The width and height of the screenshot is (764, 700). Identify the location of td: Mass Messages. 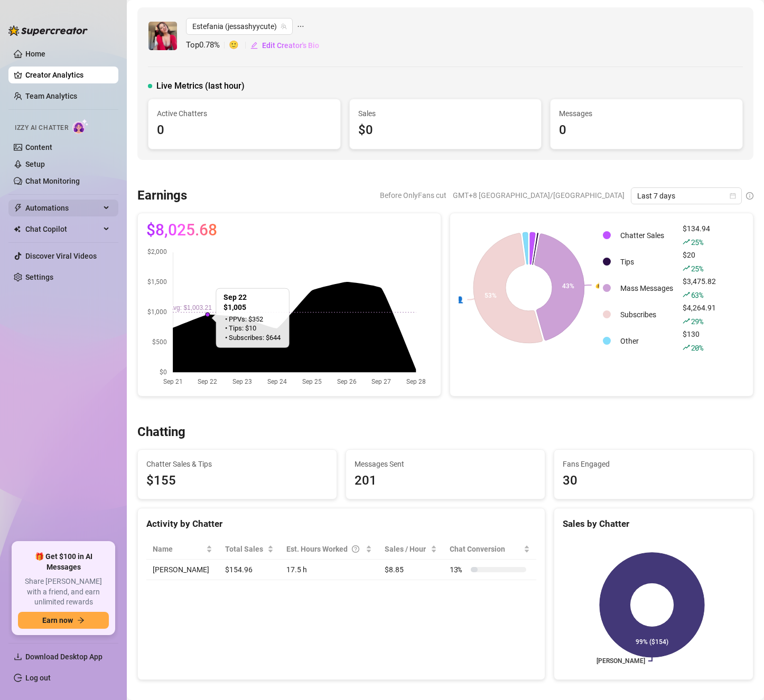
(646, 288).